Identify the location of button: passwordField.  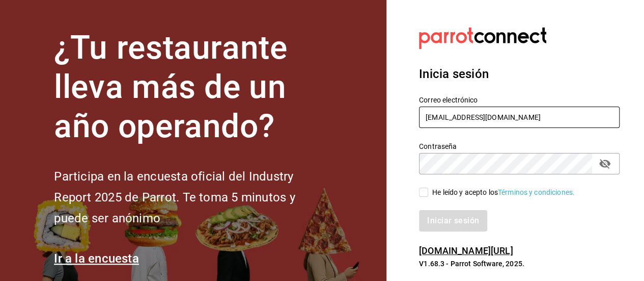
(605, 164).